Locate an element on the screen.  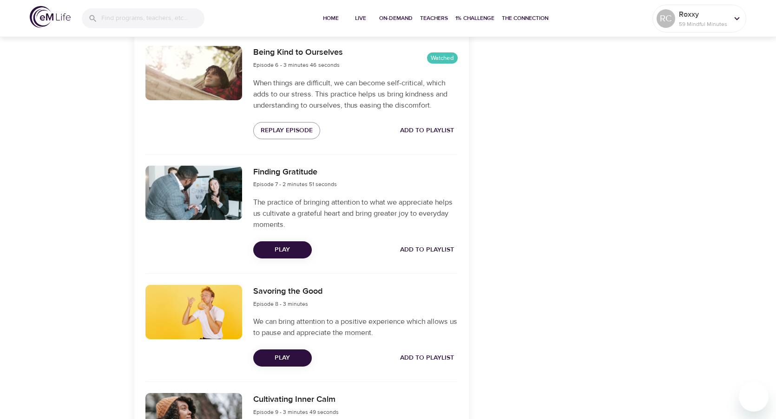
h6: Finding Gratitude is located at coordinates (295, 172).